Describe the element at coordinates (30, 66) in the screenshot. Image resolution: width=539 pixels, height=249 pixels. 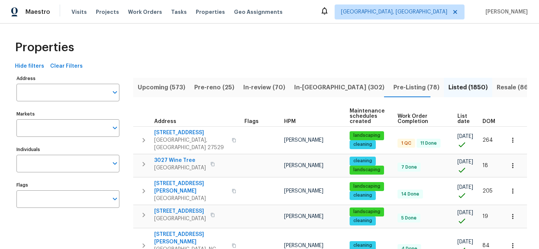
I see `button: Hide filters` at that location.